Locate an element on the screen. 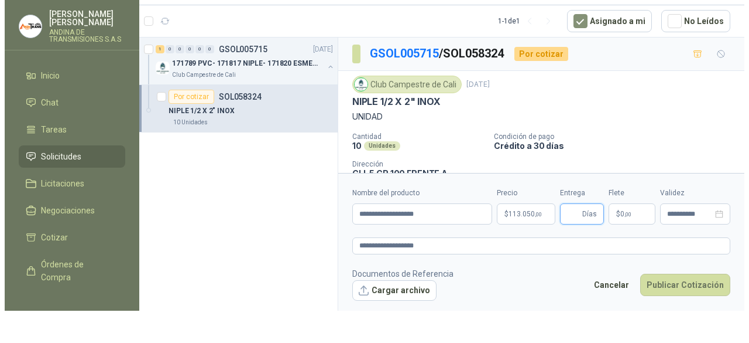 This screenshot has height=343, width=749. p: Crédito a 30 días is located at coordinates (612, 145).